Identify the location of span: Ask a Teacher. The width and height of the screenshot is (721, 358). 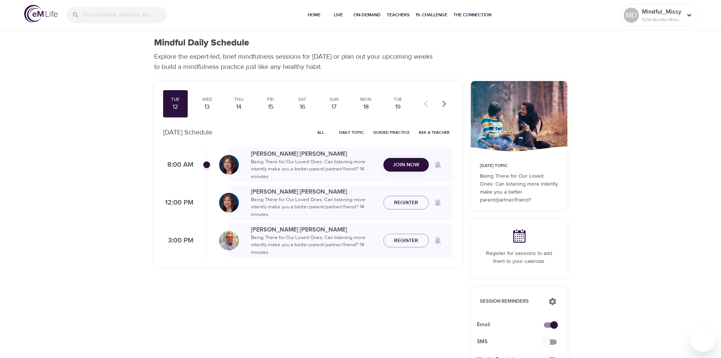
(434, 132).